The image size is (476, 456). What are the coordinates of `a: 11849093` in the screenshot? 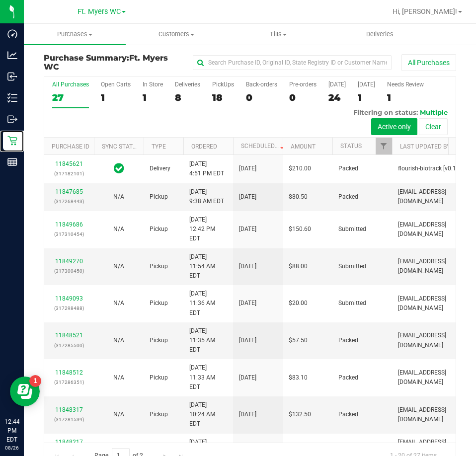 It's located at (69, 299).